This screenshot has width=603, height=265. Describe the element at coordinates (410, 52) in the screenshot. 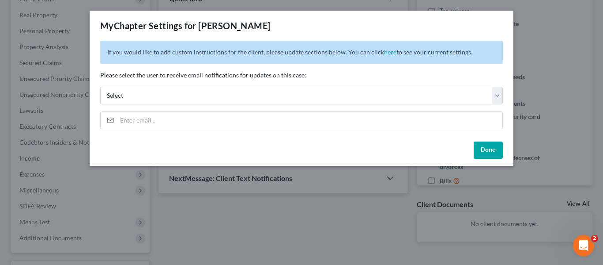

I see `span: You can click to see your current settings.` at that location.